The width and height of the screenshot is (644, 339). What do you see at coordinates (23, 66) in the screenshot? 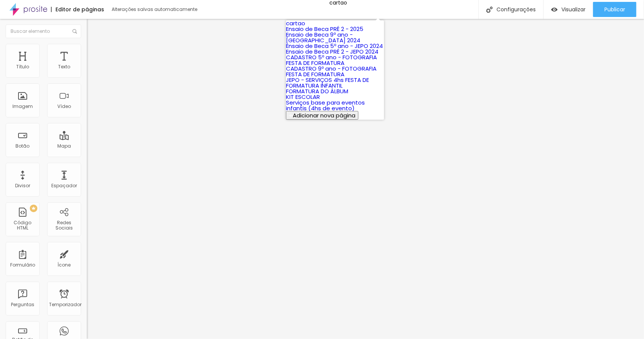
I see `font: Título` at bounding box center [23, 66].